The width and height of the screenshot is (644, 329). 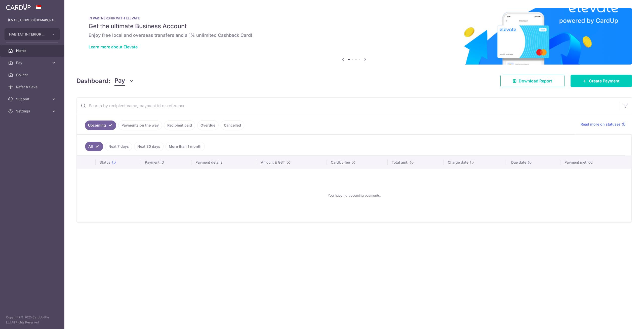 I want to click on a: Recipient paid, so click(x=180, y=125).